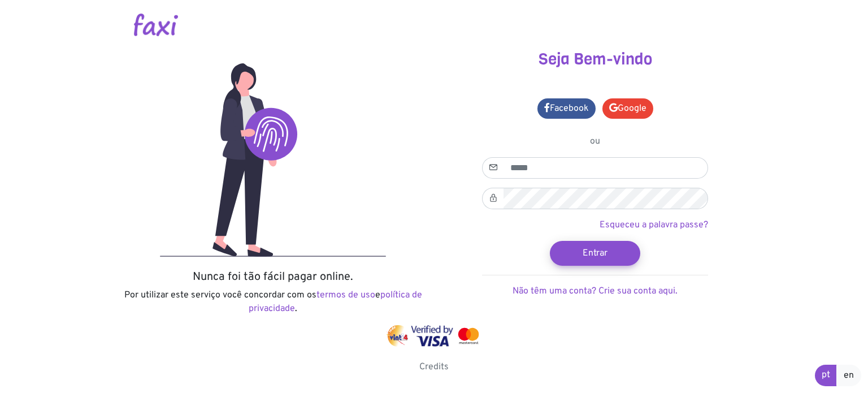  What do you see at coordinates (273, 302) in the screenshot?
I see `p: Por utilizar este serviço você concordar com os e .` at bounding box center [273, 302].